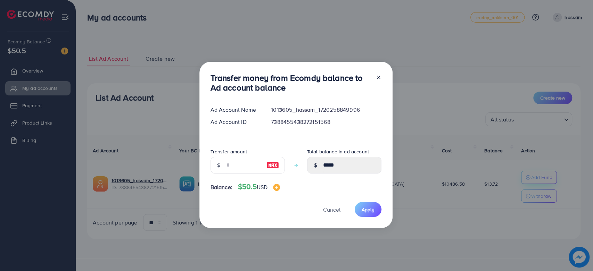 This screenshot has height=271, width=593. Describe the element at coordinates (338, 152) in the screenshot. I see `label: Total balance in ad account` at that location.